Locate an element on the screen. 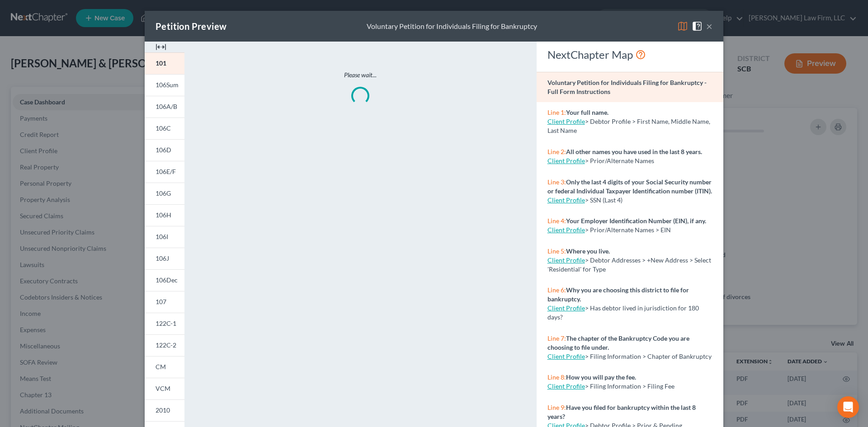 The height and width of the screenshot is (427, 868). a: 107 is located at coordinates (164, 302).